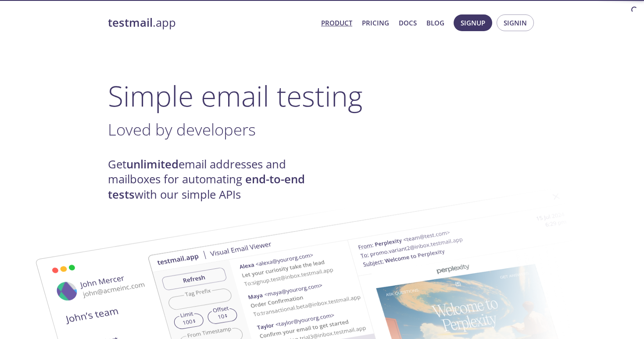  Describe the element at coordinates (211, 23) in the screenshot. I see `a: testmail.app` at that location.